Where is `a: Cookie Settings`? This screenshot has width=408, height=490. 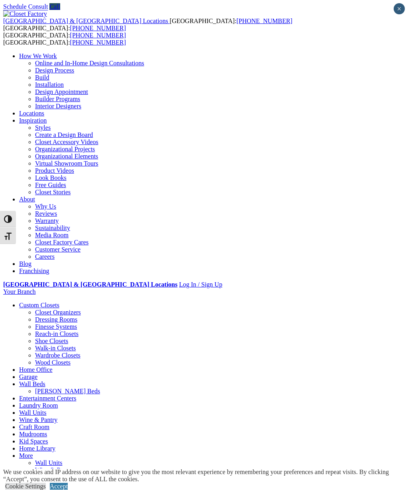 a: Cookie Settings is located at coordinates (25, 486).